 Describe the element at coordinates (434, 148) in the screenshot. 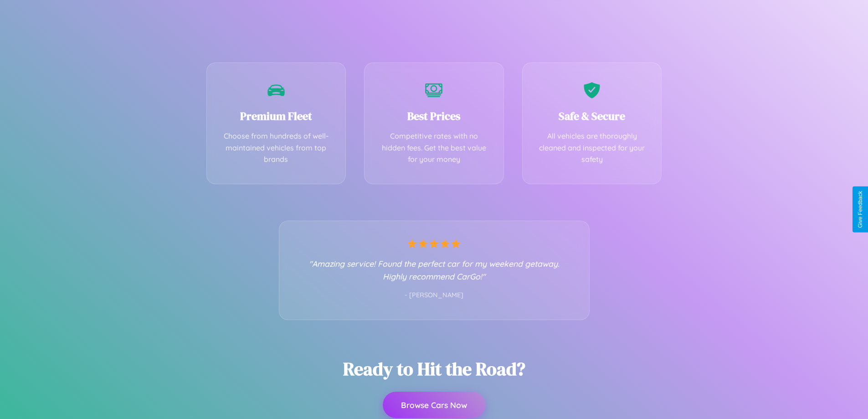

I see `p: Competitive rates with no hidden fees. Get the best value for your money` at that location.